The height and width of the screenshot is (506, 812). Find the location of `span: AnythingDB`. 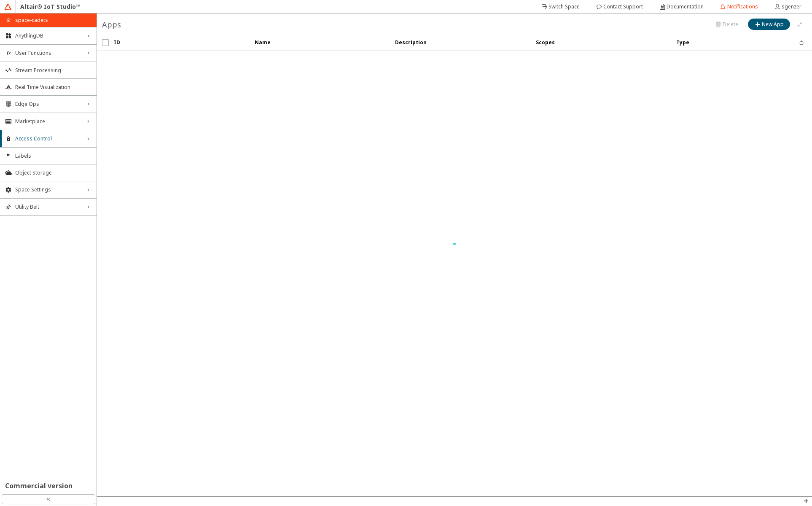

span: AnythingDB is located at coordinates (48, 36).